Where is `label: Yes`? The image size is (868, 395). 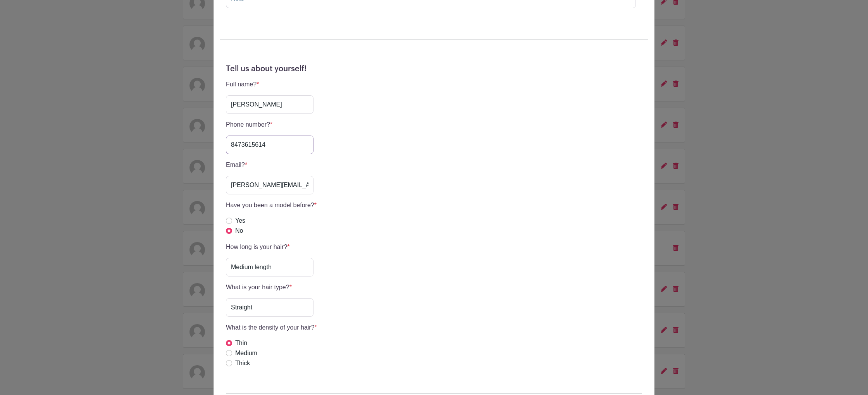
label: Yes is located at coordinates (240, 221).